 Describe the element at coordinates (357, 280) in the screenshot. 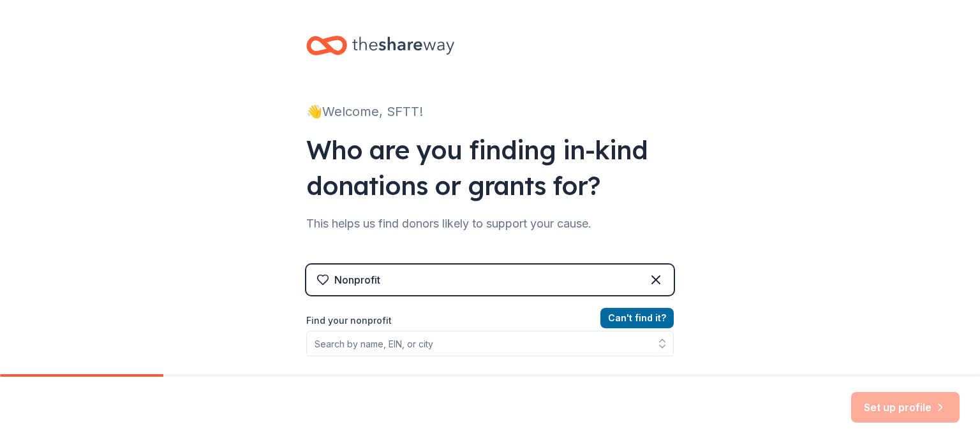

I see `div: Nonprofit` at that location.